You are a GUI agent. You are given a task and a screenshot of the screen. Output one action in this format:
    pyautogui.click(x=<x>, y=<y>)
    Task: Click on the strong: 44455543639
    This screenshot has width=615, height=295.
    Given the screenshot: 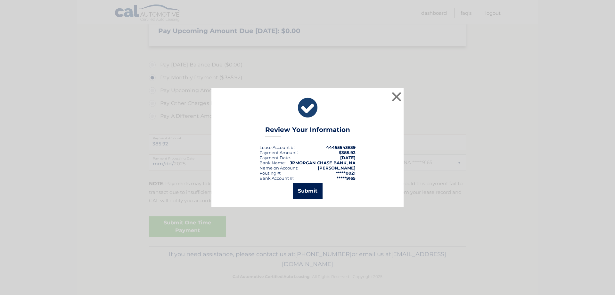 What is the action you would take?
    pyautogui.click(x=341, y=147)
    